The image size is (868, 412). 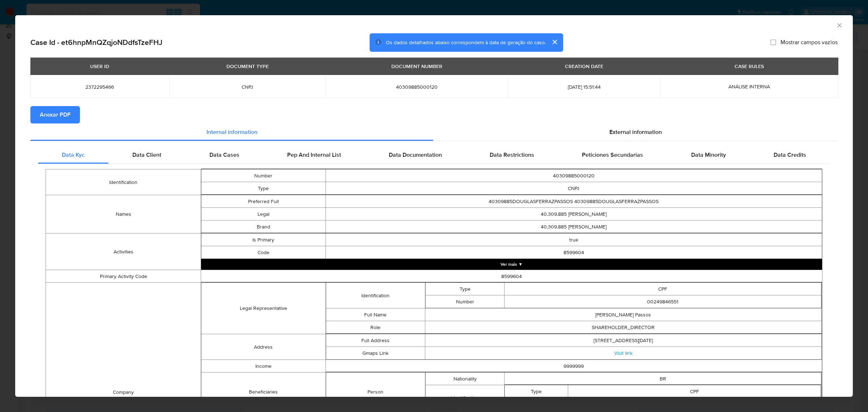 I want to click on td: BR, so click(x=662, y=378).